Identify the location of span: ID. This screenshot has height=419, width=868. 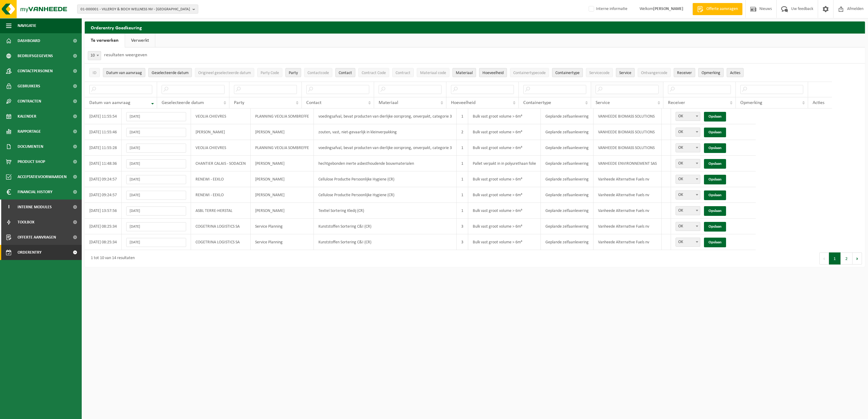
(95, 73).